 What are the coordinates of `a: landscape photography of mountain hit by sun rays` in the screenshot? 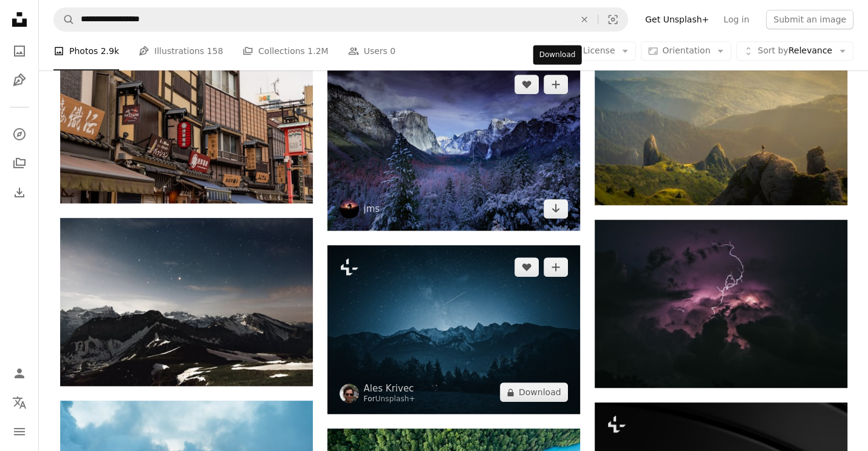 It's located at (721, 122).